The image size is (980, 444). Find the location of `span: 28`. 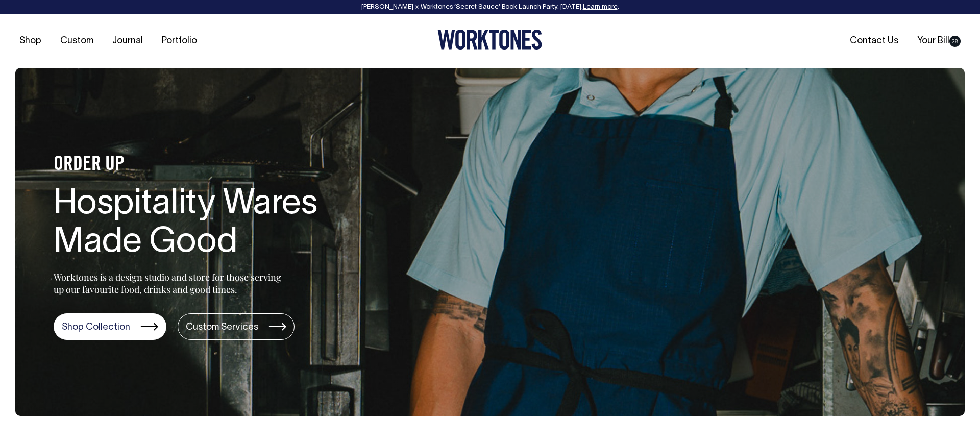

span: 28 is located at coordinates (955, 41).